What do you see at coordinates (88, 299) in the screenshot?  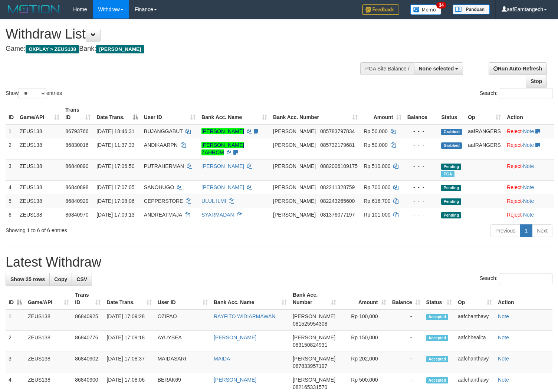 I see `th: Trans ID: activate to sort column ascending` at bounding box center [88, 299].